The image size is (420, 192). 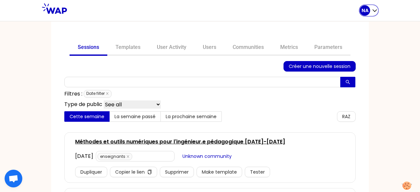 I want to click on a: Parameters, so click(x=328, y=48).